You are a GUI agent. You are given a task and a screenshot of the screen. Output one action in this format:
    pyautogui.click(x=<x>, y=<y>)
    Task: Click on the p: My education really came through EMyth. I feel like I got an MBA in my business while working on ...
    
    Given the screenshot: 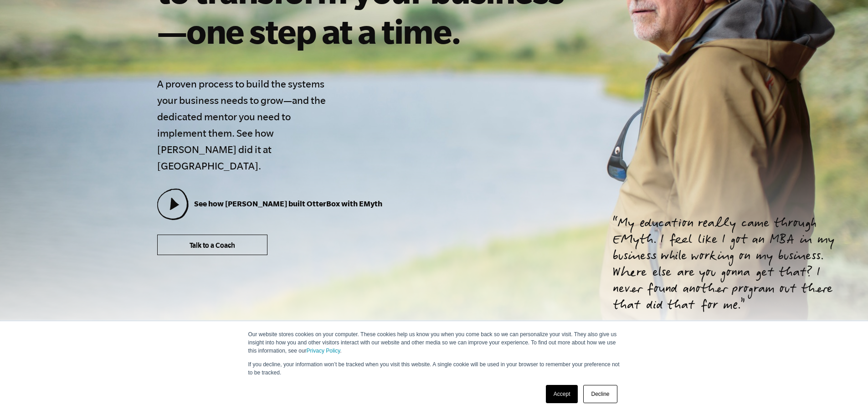 What is the action you would take?
    pyautogui.click(x=730, y=265)
    